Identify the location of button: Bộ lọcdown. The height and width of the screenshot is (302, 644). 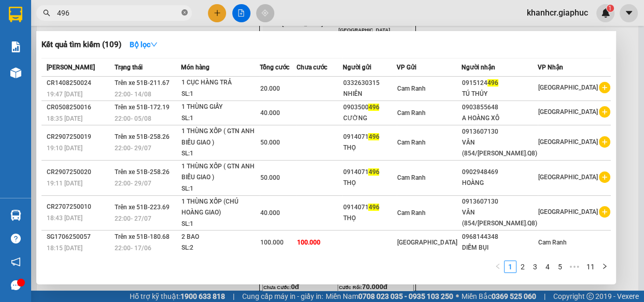
(144, 44).